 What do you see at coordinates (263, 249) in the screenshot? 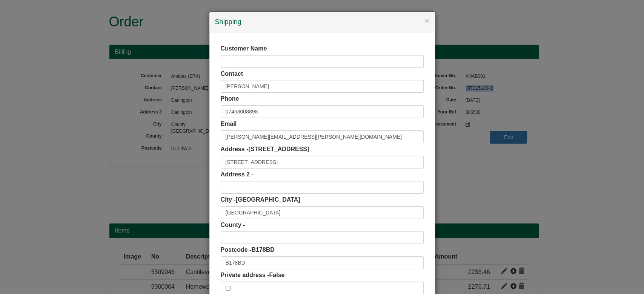
I see `span: B178BD` at bounding box center [263, 249].